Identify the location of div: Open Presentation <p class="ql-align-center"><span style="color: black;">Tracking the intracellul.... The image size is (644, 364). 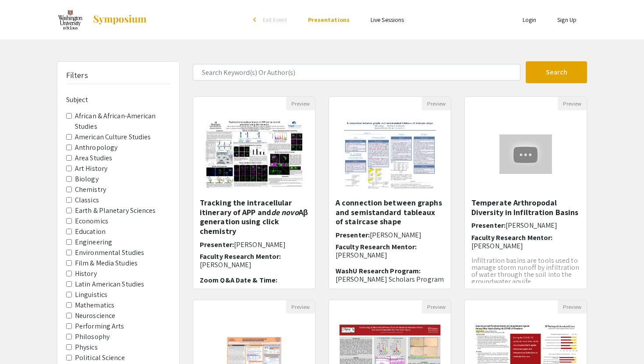
(254, 193).